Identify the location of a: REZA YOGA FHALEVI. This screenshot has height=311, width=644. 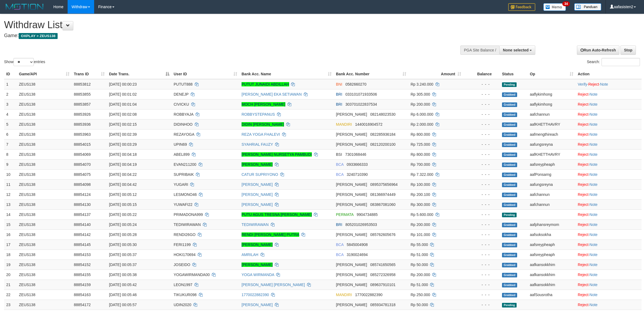
(261, 134).